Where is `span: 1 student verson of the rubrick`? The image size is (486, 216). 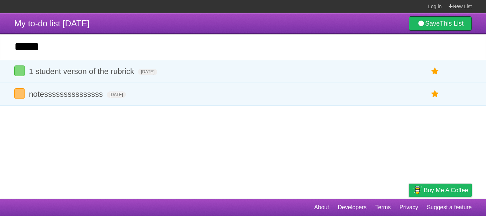 span: 1 student verson of the rubrick is located at coordinates (82, 71).